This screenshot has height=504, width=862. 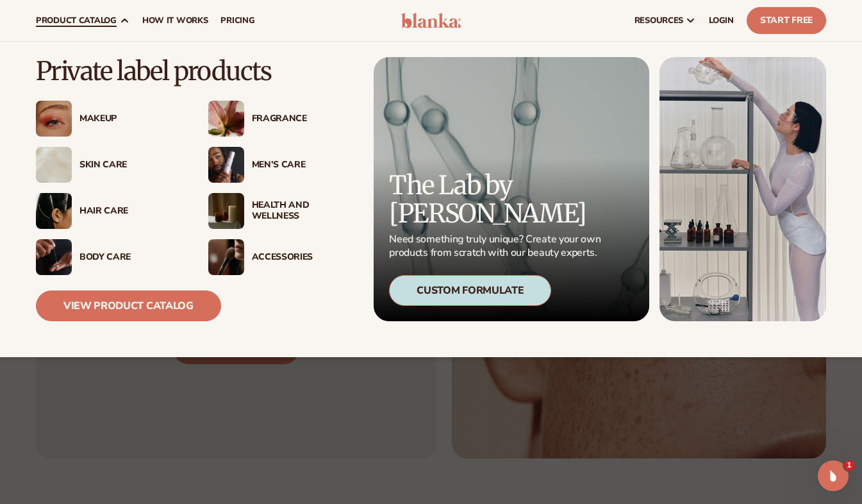 I want to click on a: Female hair pulled back with clips. Hair Care, so click(x=109, y=211).